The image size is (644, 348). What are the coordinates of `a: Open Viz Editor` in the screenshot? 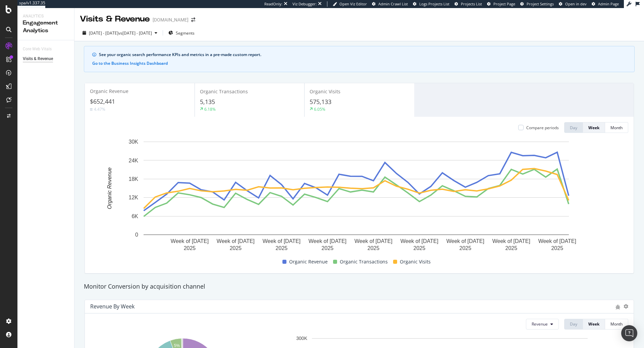 It's located at (350, 4).